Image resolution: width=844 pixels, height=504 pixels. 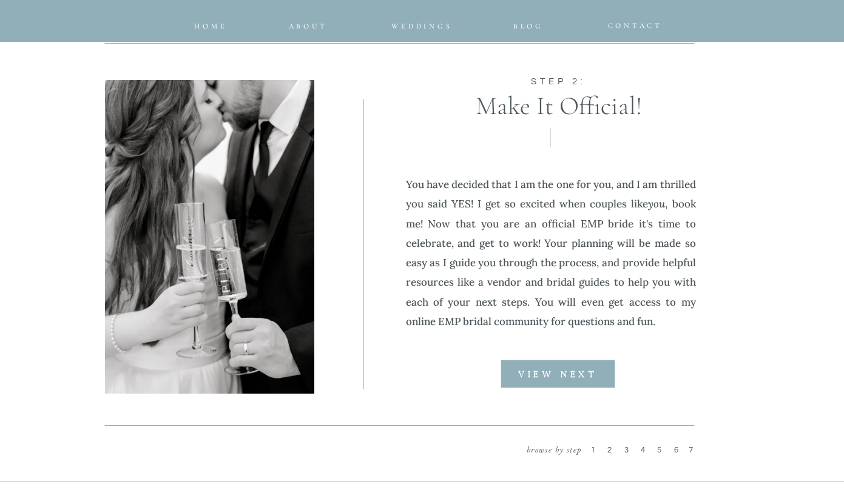 What do you see at coordinates (645, 452) in the screenshot?
I see `a: 4` at bounding box center [645, 452].